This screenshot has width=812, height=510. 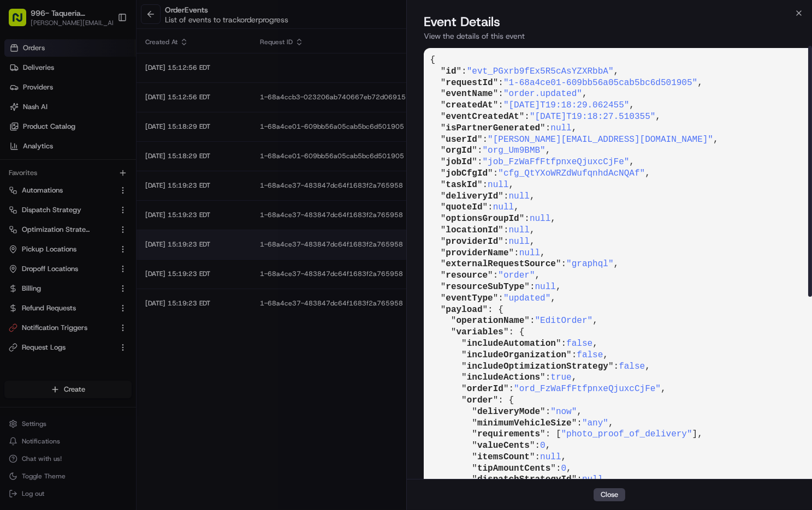 What do you see at coordinates (595, 424) in the screenshot?
I see `span: "any"` at bounding box center [595, 424].